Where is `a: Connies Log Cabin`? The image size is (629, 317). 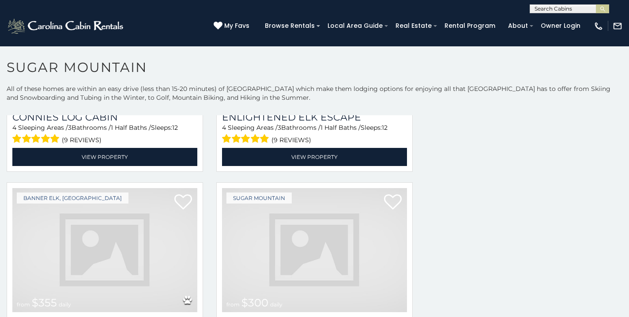
a: Connies Log Cabin is located at coordinates (105, 117).